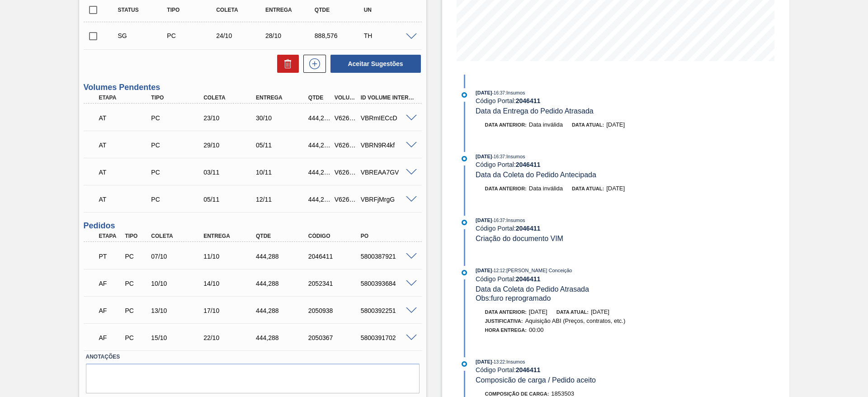 This screenshot has height=397, width=868. I want to click on div: 5800391702, so click(388, 338).